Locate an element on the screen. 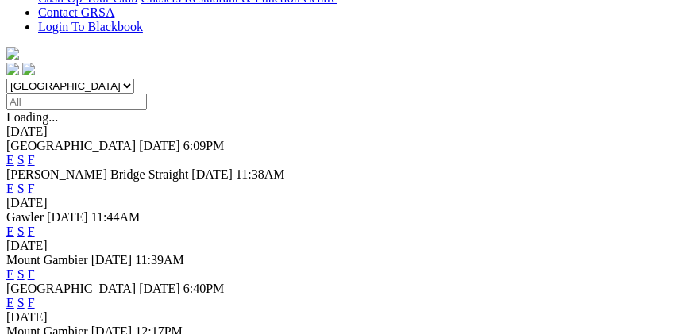 This screenshot has height=334, width=690. img: twitter.svg is located at coordinates (29, 69).